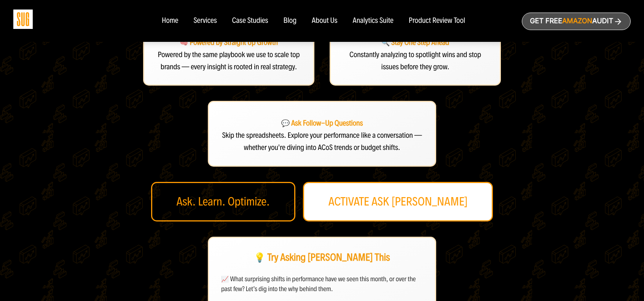 The image size is (644, 301). Describe the element at coordinates (325, 21) in the screenshot. I see `a: About Us` at that location.